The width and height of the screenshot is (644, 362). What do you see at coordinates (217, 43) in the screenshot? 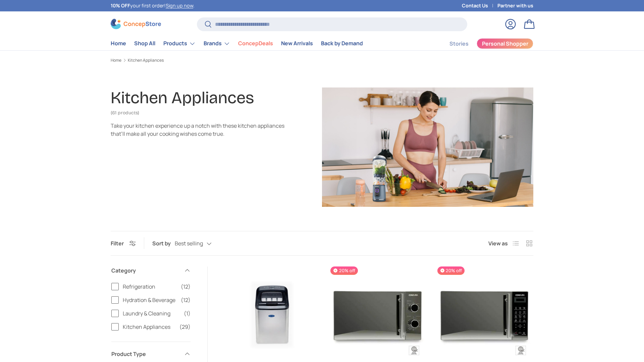
I see `summary: Brands` at bounding box center [217, 43].